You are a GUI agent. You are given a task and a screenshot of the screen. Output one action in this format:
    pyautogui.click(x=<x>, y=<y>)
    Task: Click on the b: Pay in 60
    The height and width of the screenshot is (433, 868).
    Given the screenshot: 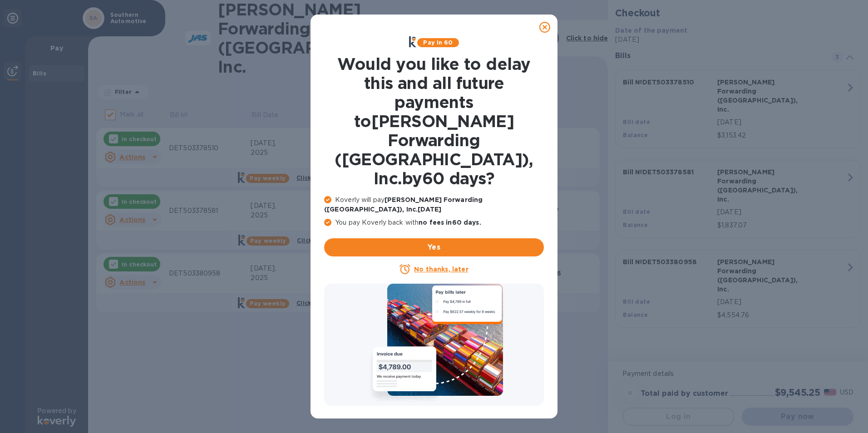 What is the action you would take?
    pyautogui.click(x=438, y=42)
    